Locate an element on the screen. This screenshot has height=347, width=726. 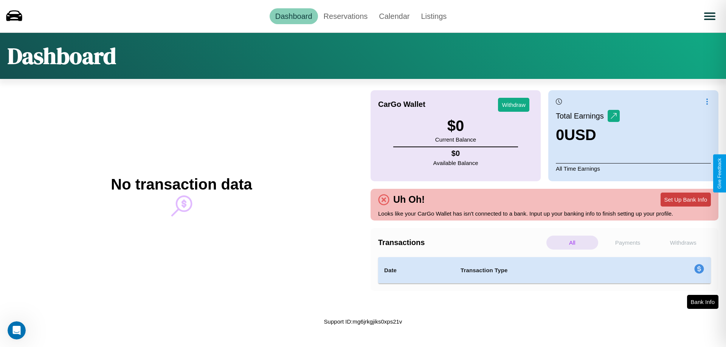
button: Bank Info is located at coordinates (702, 302).